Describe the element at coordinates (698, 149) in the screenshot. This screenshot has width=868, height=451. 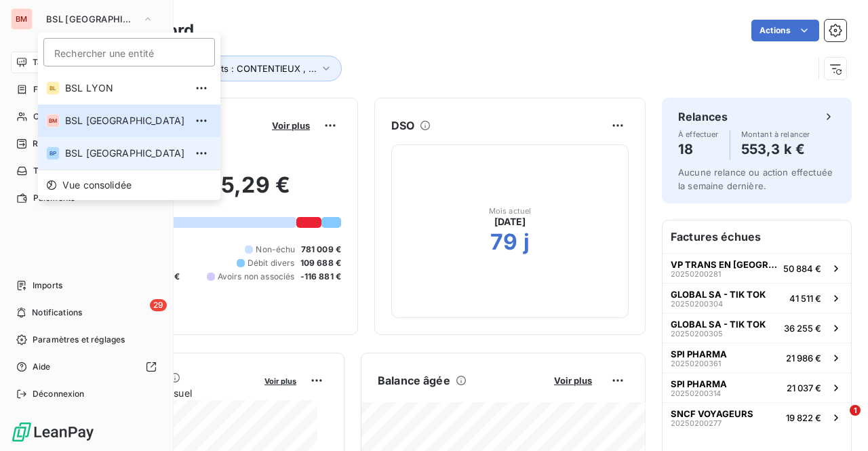
I see `h4: 18` at that location.